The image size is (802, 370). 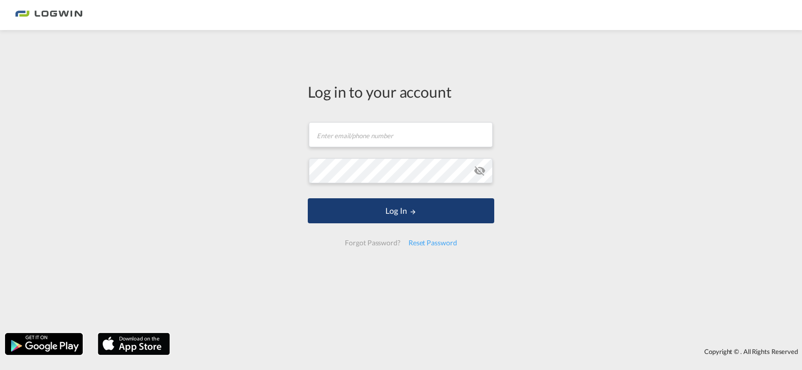 I want to click on img: google.png, so click(x=44, y=344).